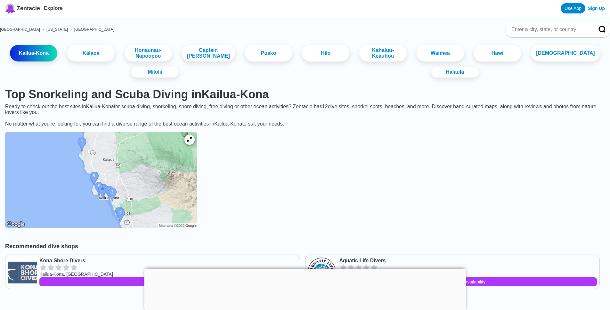 The width and height of the screenshot is (610, 310). What do you see at coordinates (168, 261) in the screenshot?
I see `a: Kona Shore Divers` at bounding box center [168, 261].